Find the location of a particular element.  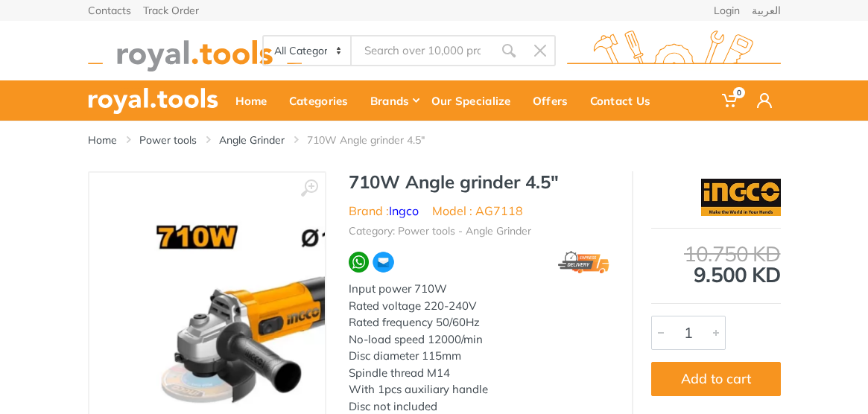

div: Home is located at coordinates (255, 100).